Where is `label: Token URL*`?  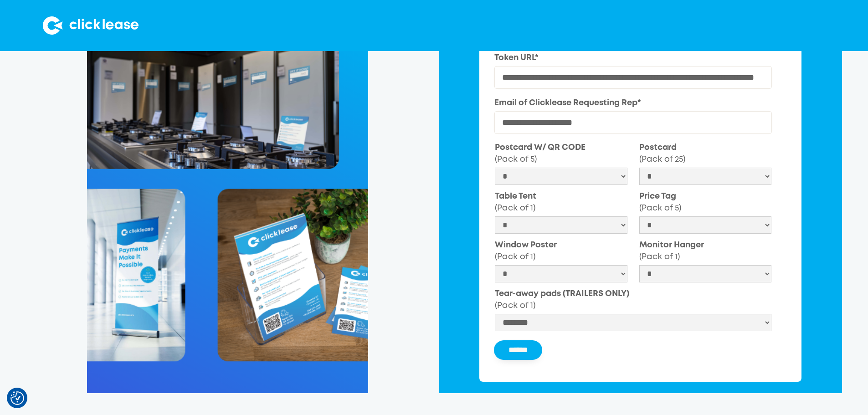 label: Token URL* is located at coordinates (633, 58).